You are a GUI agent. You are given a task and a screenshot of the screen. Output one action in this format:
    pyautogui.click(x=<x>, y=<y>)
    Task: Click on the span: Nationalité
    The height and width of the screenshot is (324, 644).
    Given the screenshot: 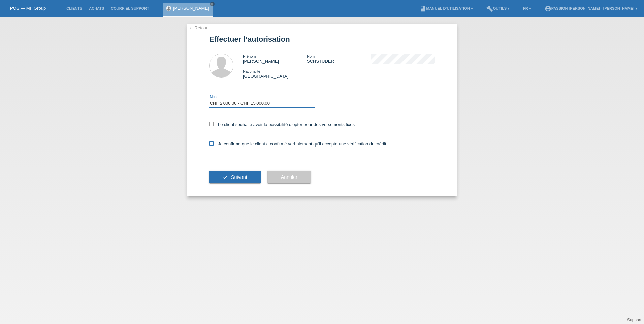 What is the action you would take?
    pyautogui.click(x=251, y=71)
    